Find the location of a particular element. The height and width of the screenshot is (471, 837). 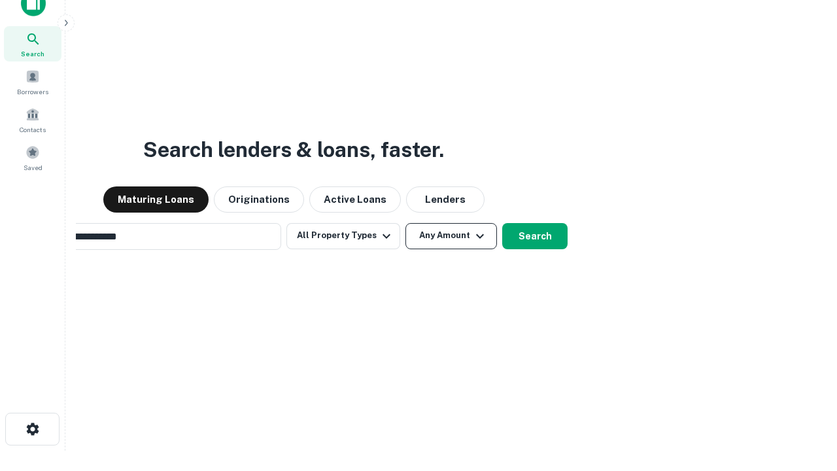

span: Borrowers is located at coordinates (33, 92).